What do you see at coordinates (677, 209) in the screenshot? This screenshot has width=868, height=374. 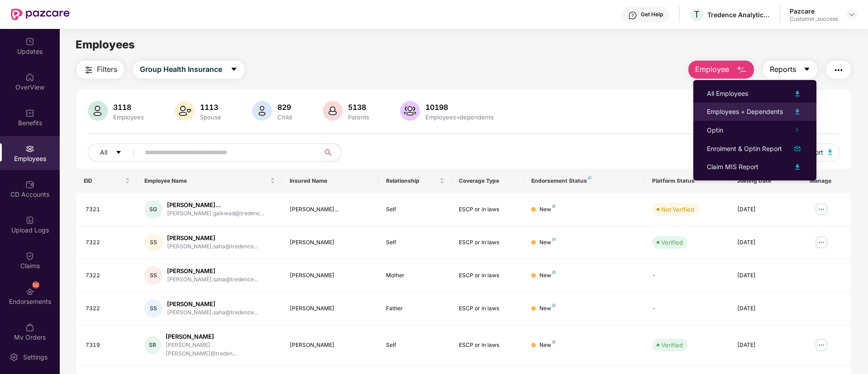 I see `div: Not Verified` at bounding box center [677, 209].